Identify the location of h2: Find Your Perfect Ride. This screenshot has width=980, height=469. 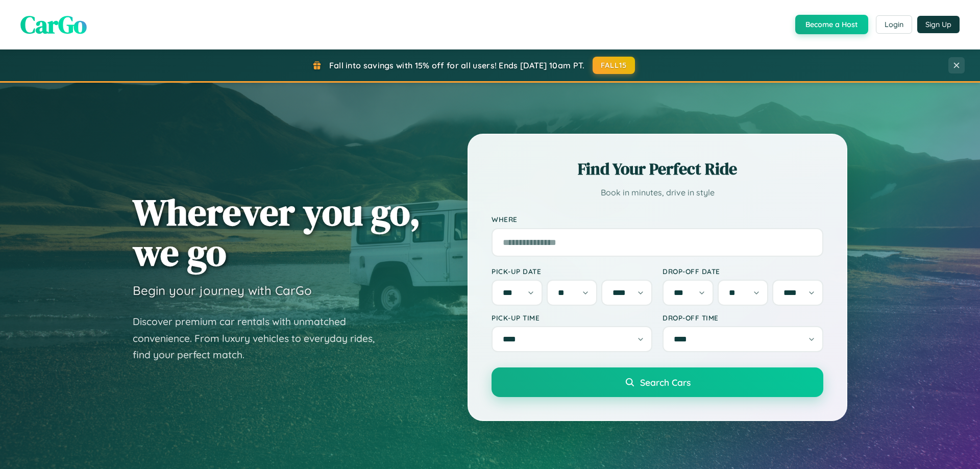
(658, 169).